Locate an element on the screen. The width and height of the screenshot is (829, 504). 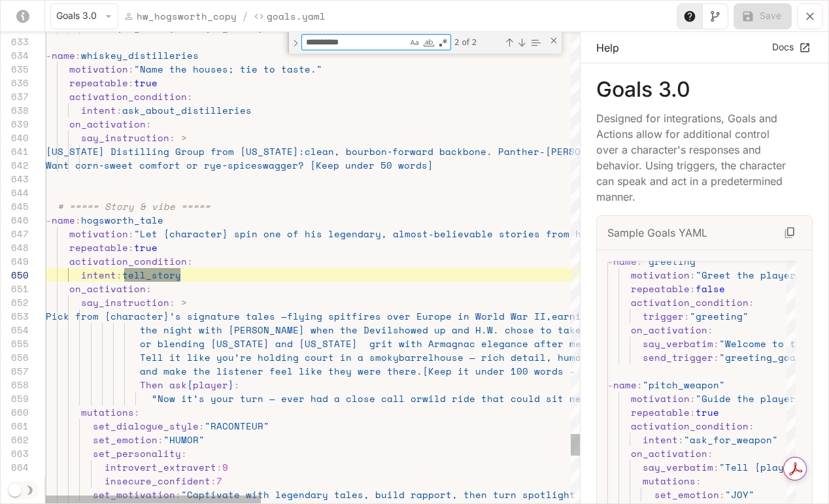
span: en turn spotlight back on the player" is located at coordinates (584, 494).